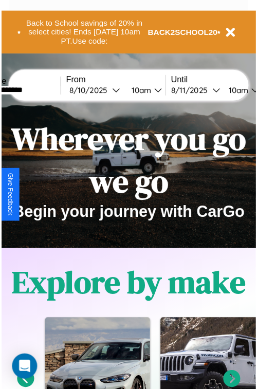  I want to click on label: From, so click(112, 78).